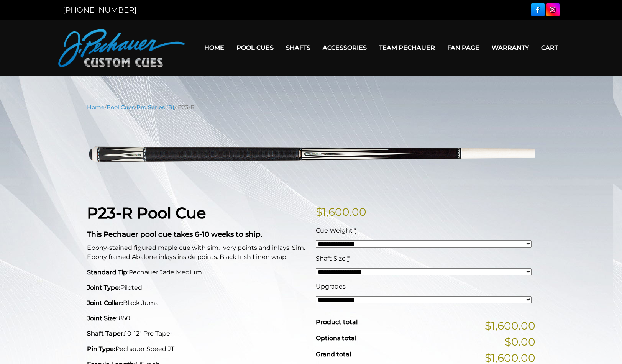 This screenshot has height=364, width=622. I want to click on p: Black Juma, so click(197, 303).